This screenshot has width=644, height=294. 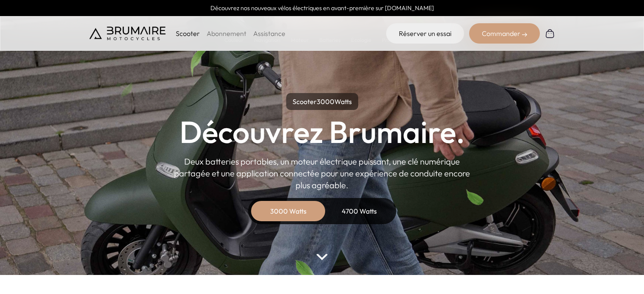 I want to click on a: Abonnement, so click(x=226, y=33).